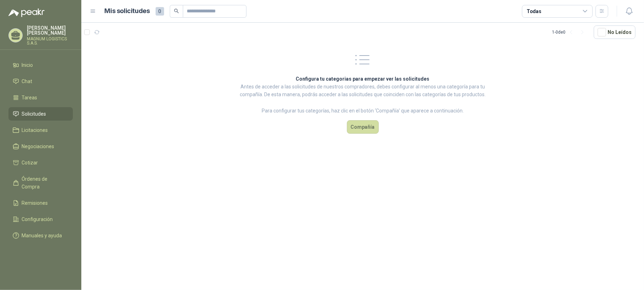 The image size is (644, 290). What do you see at coordinates (35, 130) in the screenshot?
I see `span: Licitaciones` at bounding box center [35, 130].